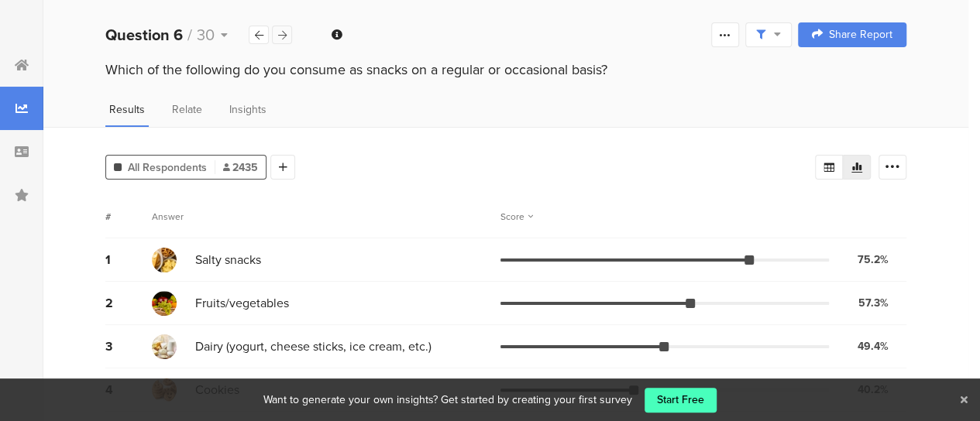  Describe the element at coordinates (127, 109) in the screenshot. I see `span: Results` at that location.